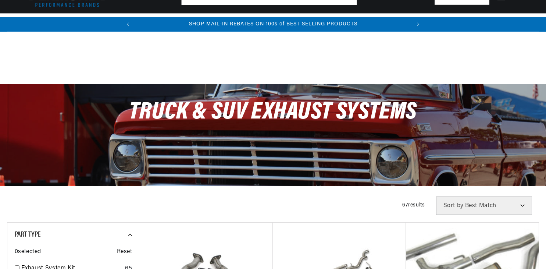  What do you see at coordinates (273, 112) in the screenshot?
I see `span: Truck & SUV Exhaust Systems` at bounding box center [273, 112].